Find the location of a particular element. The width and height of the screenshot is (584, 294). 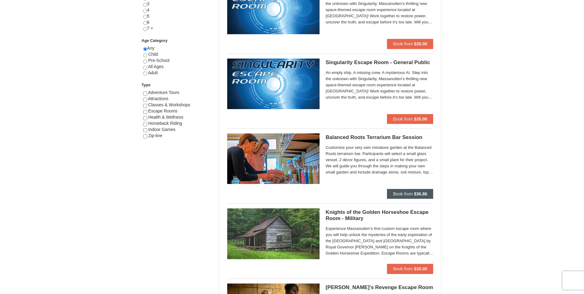

strong: $35.00 is located at coordinates (420, 119).